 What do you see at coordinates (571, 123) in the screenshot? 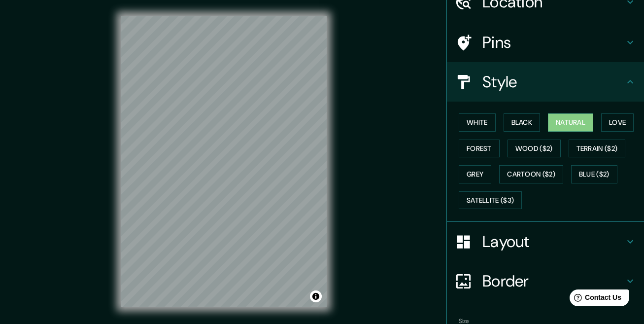
I see `button: Natural` at bounding box center [571, 123].